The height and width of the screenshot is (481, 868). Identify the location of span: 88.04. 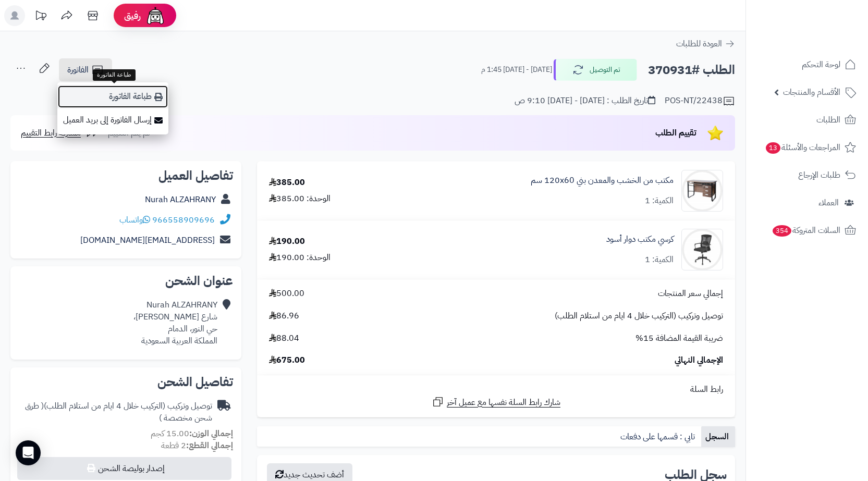
(284, 338).